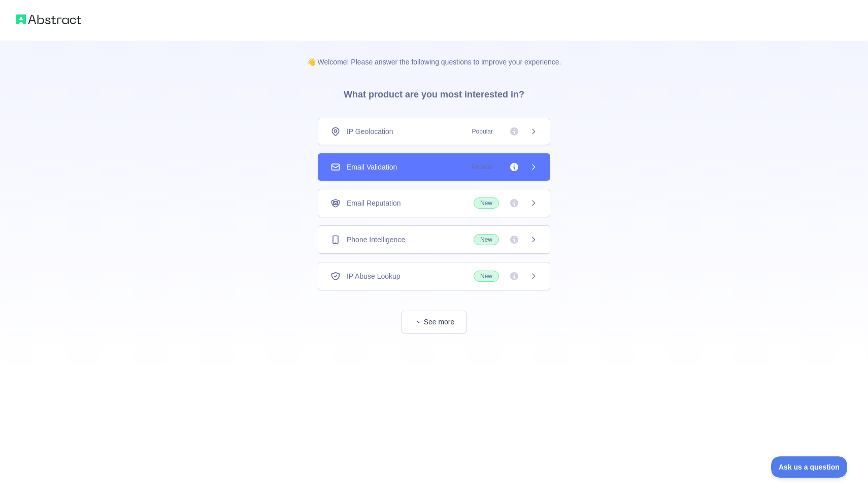  I want to click on img: Abstract logo, so click(49, 20).